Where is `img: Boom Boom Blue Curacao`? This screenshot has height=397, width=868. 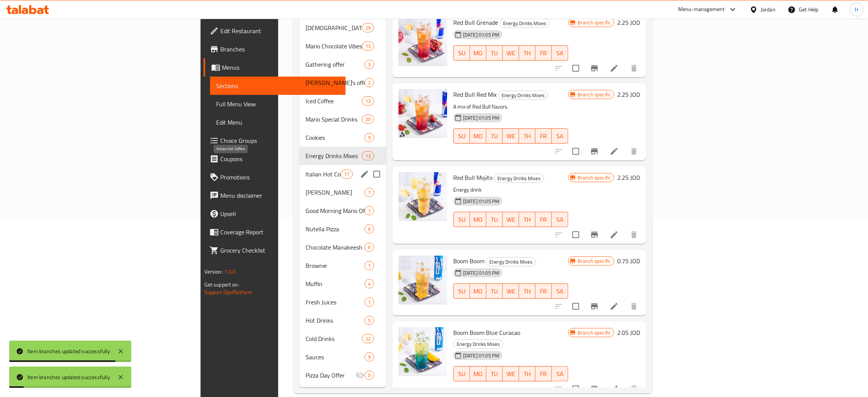
img: Boom Boom Blue Curacao is located at coordinates (423, 351).